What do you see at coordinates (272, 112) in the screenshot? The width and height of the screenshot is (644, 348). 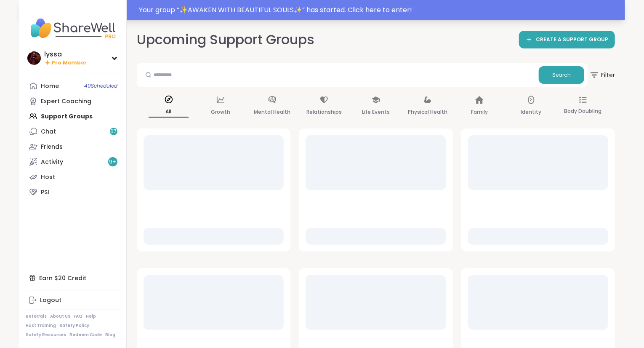 I see `p: Mental Health` at bounding box center [272, 112].